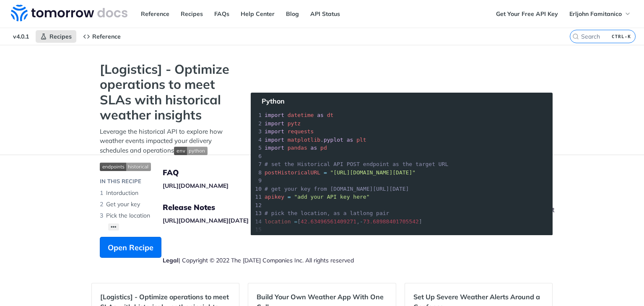 The image size is (644, 306). Describe the element at coordinates (167, 204) in the screenshot. I see `li: Get your key` at that location.